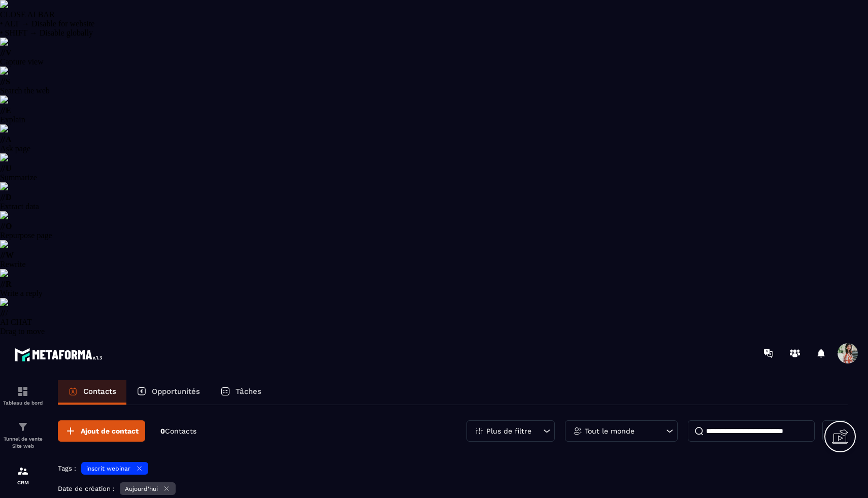 The image size is (868, 498). Describe the element at coordinates (23, 483) in the screenshot. I see `p: CRM` at that location.